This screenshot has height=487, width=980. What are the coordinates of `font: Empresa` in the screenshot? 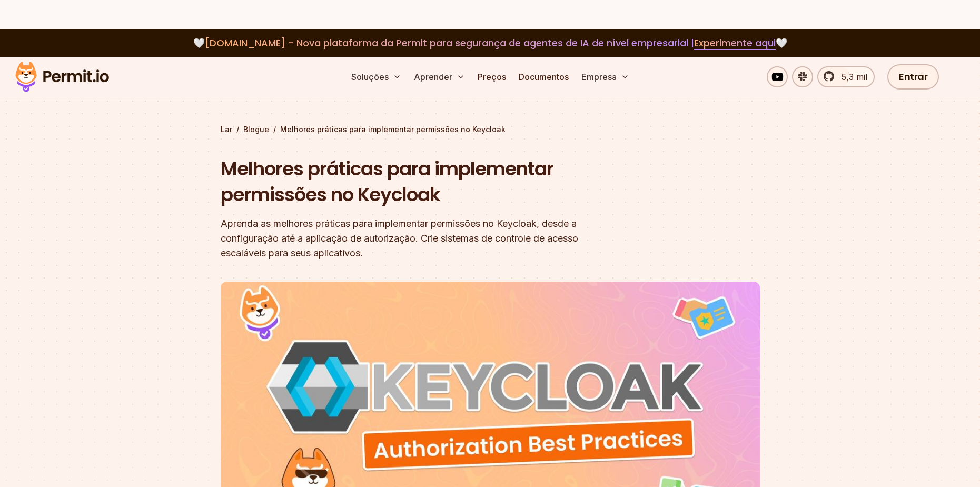 It's located at (599, 77).